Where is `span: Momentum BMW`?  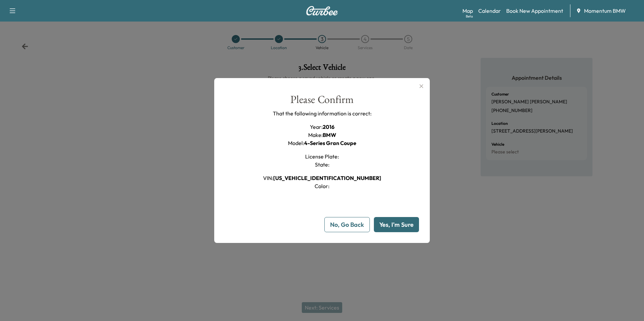 span: Momentum BMW is located at coordinates (605, 11).